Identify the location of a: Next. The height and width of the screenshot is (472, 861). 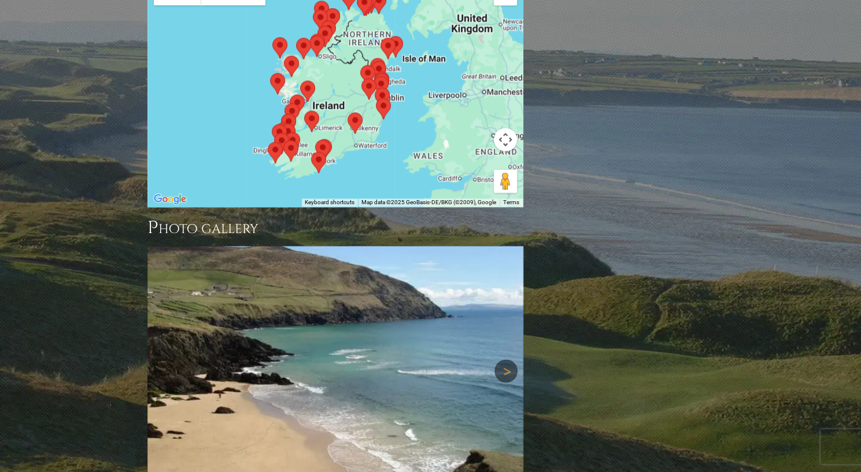
(506, 371).